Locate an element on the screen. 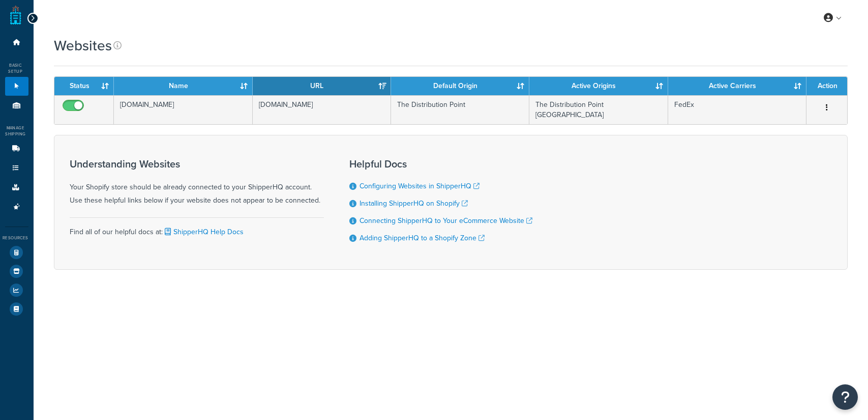 This screenshot has width=868, height=420. th: Status: activate to sort column ascending is located at coordinates (84, 86).